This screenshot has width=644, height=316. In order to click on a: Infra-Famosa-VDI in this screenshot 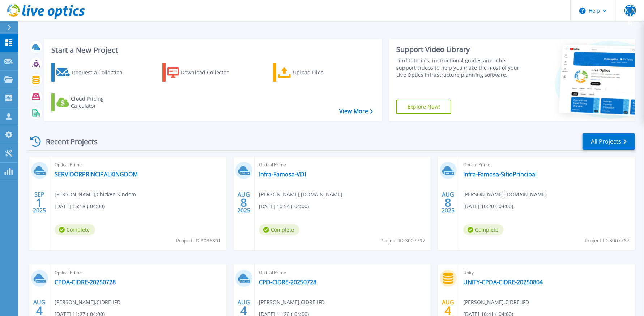, I will do `click(282, 175)`.